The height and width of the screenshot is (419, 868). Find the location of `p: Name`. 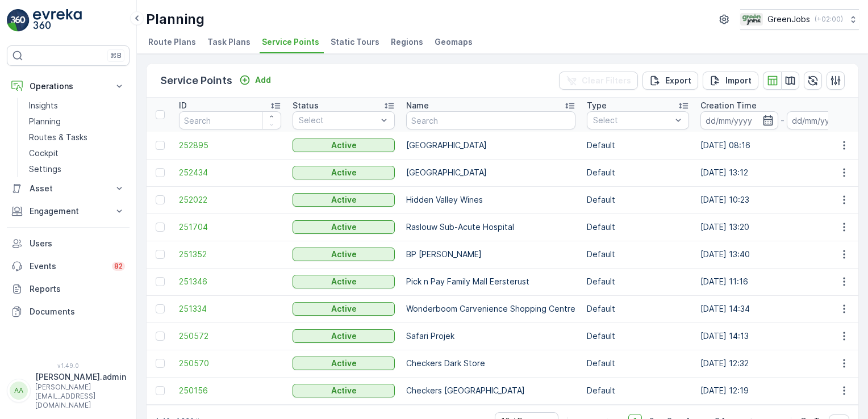

p: Name is located at coordinates (417, 106).